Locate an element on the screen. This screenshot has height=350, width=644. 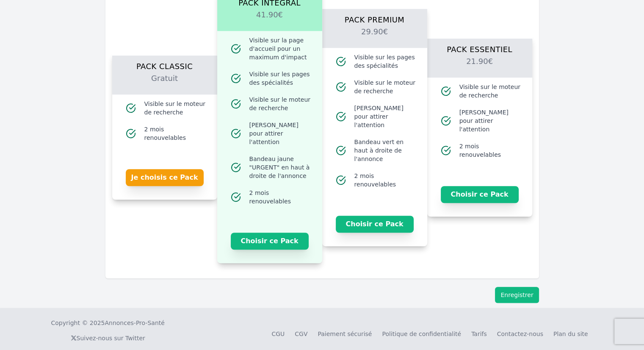
h2: Gratuit is located at coordinates (165, 83).